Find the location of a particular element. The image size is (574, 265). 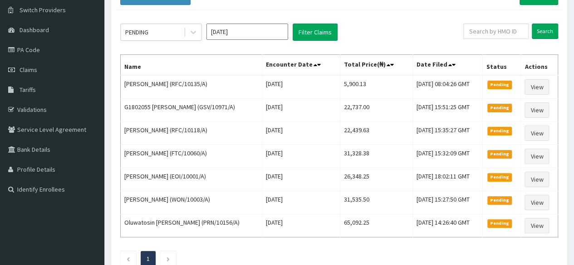

span: Dashboard is located at coordinates (34, 30).